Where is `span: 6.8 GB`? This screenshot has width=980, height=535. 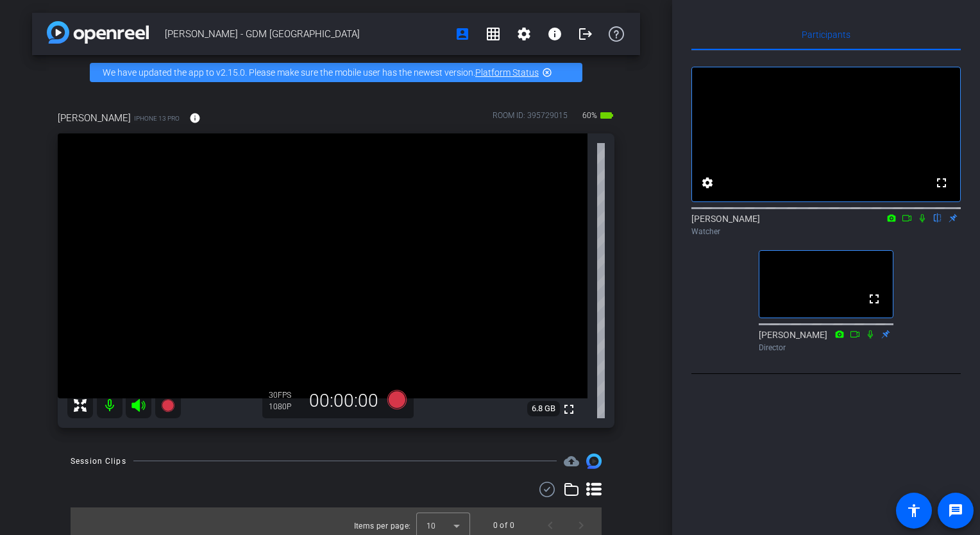
span: 6.8 GB is located at coordinates (543, 409).